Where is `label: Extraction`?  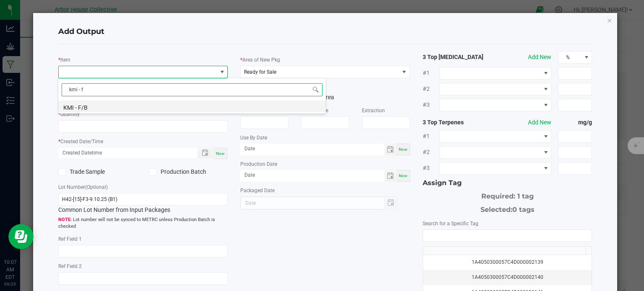
label: Extraction is located at coordinates (373, 111).